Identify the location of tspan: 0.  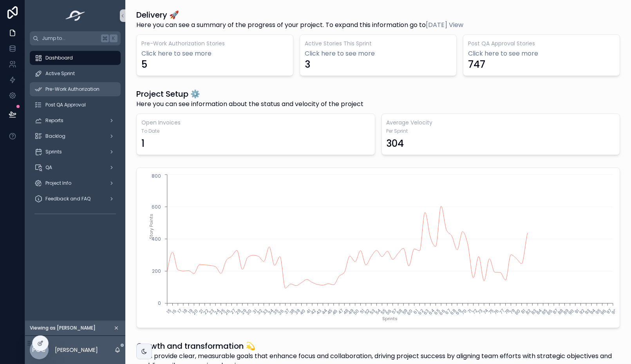
(160, 303).